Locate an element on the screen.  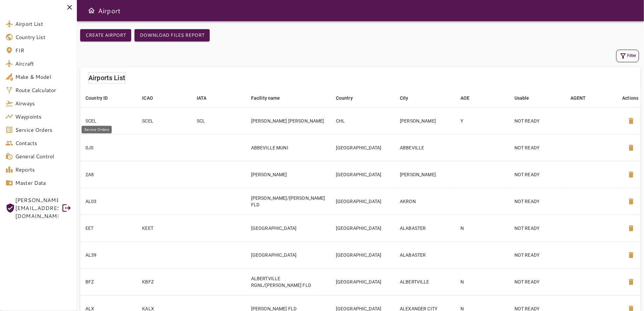
td: KBFZ is located at coordinates (164, 282).